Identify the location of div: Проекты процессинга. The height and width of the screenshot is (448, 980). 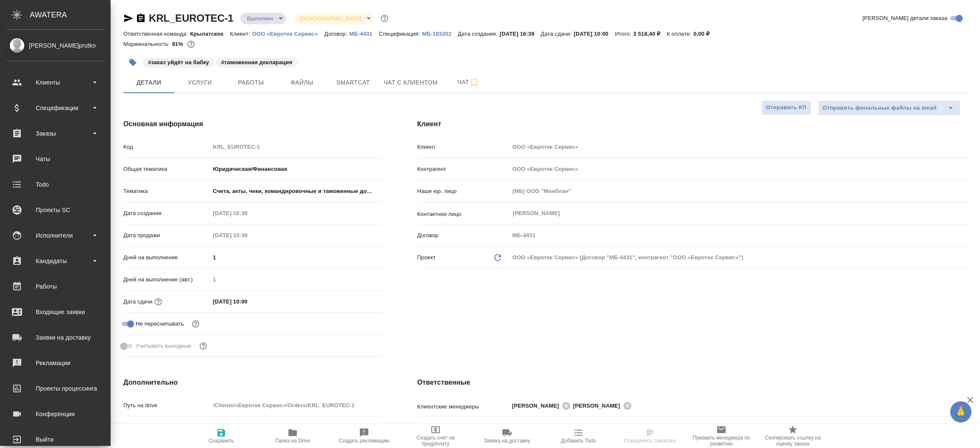
(55, 388).